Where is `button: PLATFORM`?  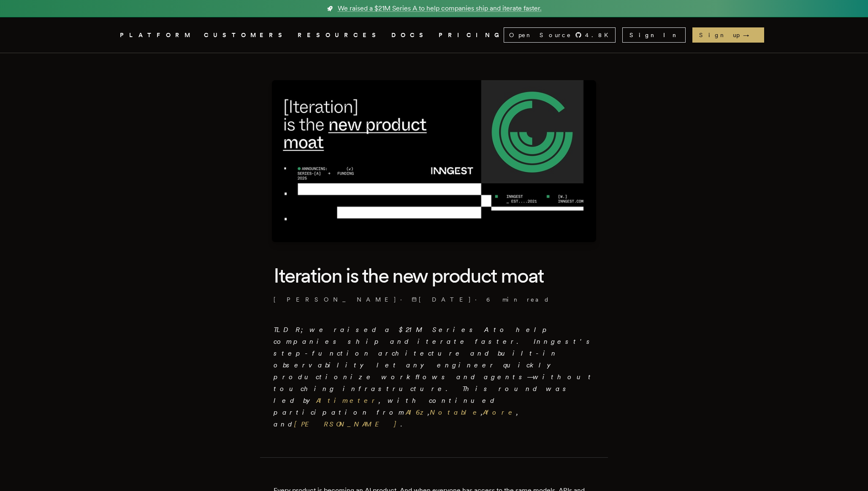 button: PLATFORM is located at coordinates (157, 35).